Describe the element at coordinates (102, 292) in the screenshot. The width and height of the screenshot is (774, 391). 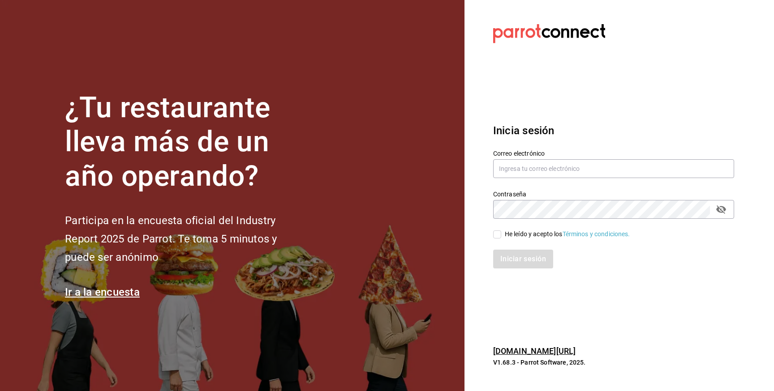
I see `a: Ir a la encuesta` at that location.